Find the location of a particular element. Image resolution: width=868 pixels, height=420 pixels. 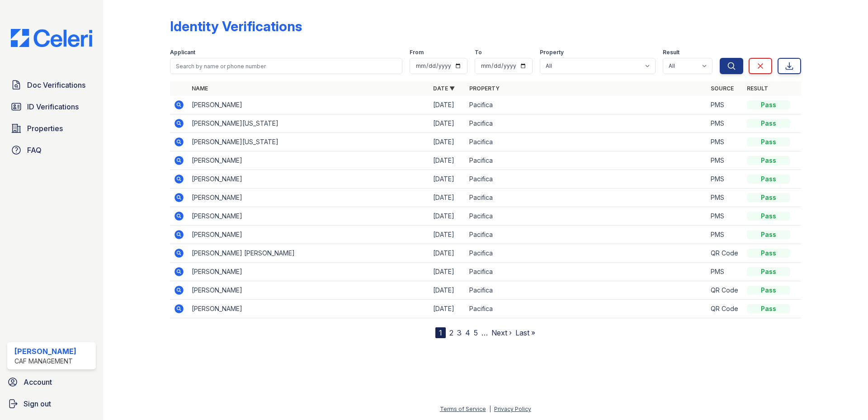

span: Properties is located at coordinates (44, 128).